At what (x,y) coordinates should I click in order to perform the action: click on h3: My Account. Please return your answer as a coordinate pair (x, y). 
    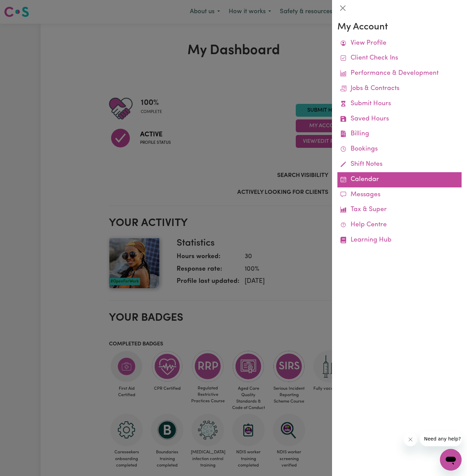
    Looking at the image, I should click on (399, 27).